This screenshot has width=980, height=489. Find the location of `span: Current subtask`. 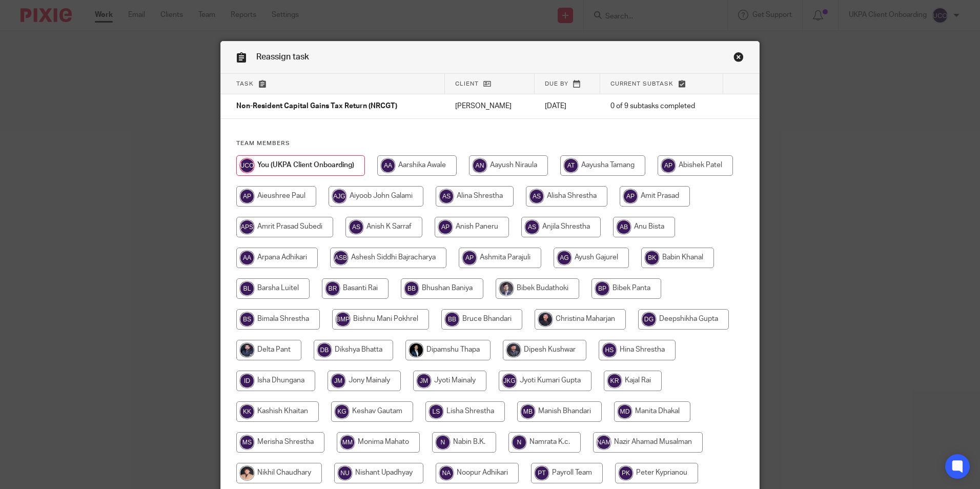

span: Current subtask is located at coordinates (642, 84).